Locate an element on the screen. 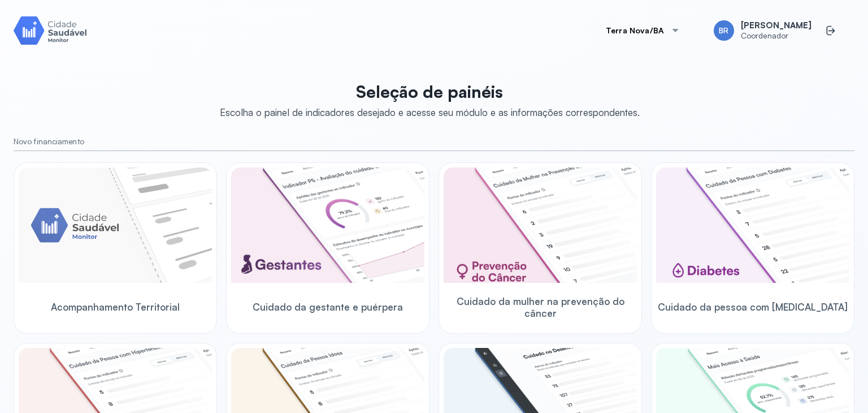 The width and height of the screenshot is (868, 413). img: diabetics.png is located at coordinates (753, 225).